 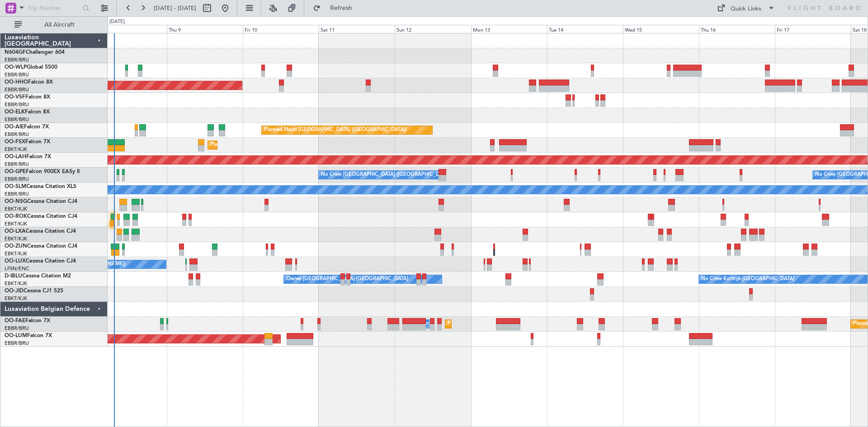 What do you see at coordinates (41, 217) in the screenshot?
I see `a: OO-ROKCessna Citation CJ4` at bounding box center [41, 217].